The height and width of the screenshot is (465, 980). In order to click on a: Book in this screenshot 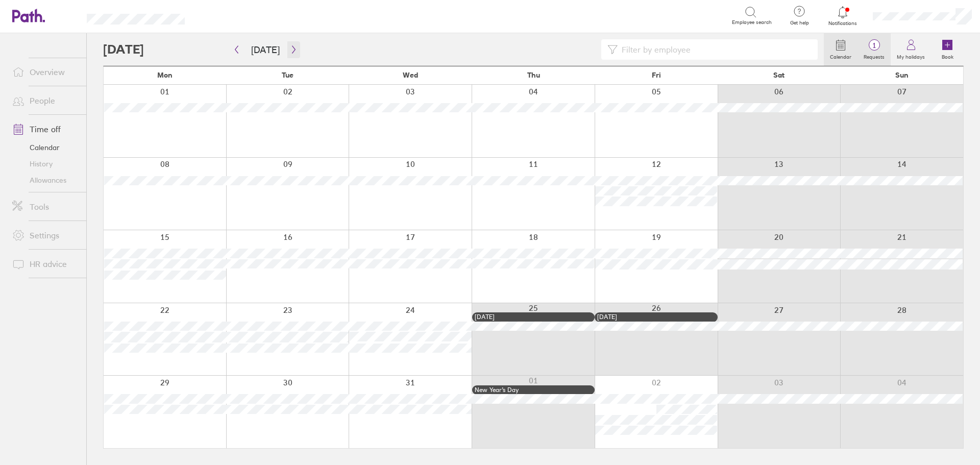, I will do `click(947, 49)`.